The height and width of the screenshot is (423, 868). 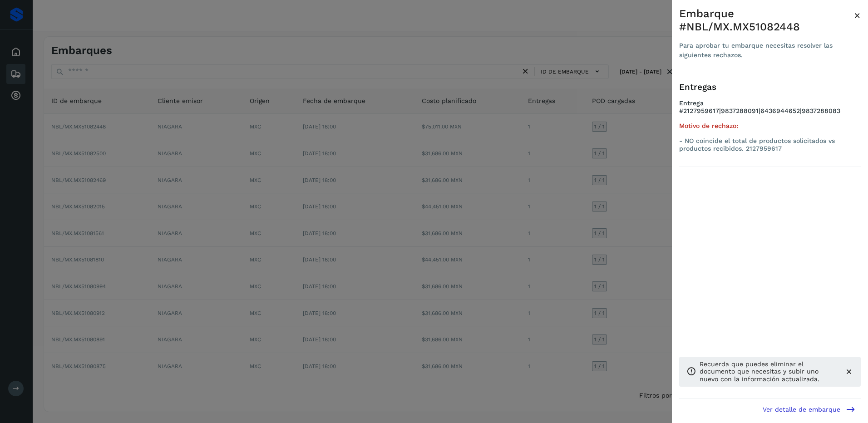 I want to click on span: Ver detalle de embarque, so click(x=801, y=409).